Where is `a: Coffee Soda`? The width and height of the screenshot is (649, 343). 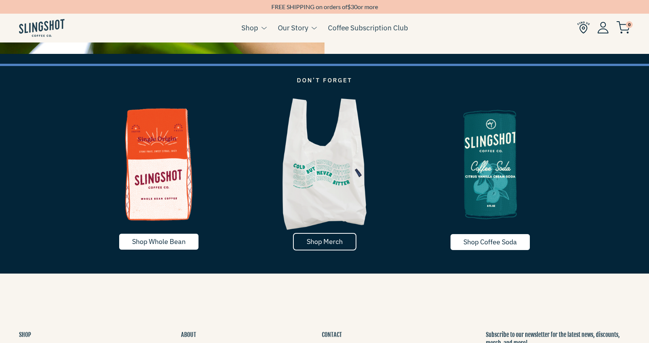 a: Coffee Soda is located at coordinates (490, 164).